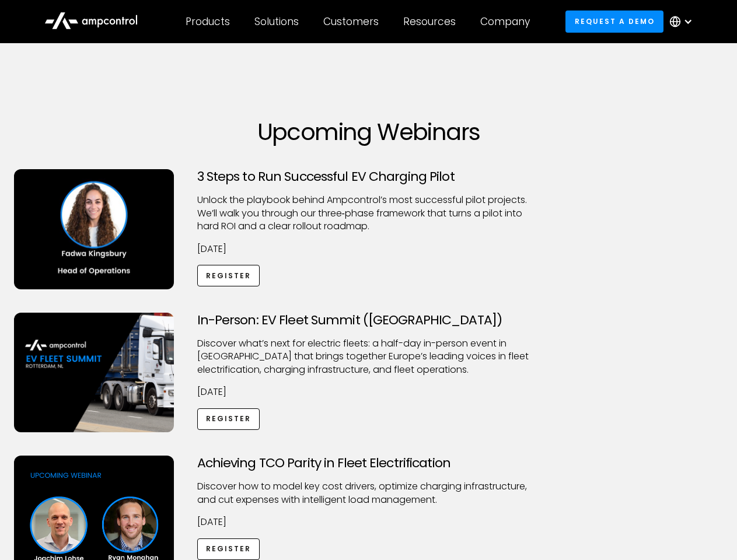  Describe the element at coordinates (277, 22) in the screenshot. I see `div: Solutions` at that location.